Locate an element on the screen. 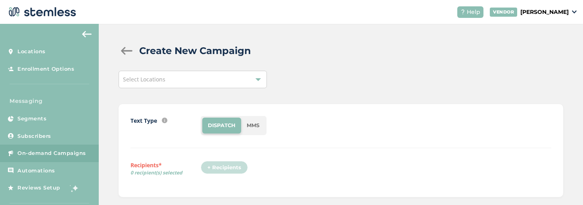 Image resolution: width=583 pixels, height=205 pixels. span: On-demand Campaigns is located at coordinates (52, 153).